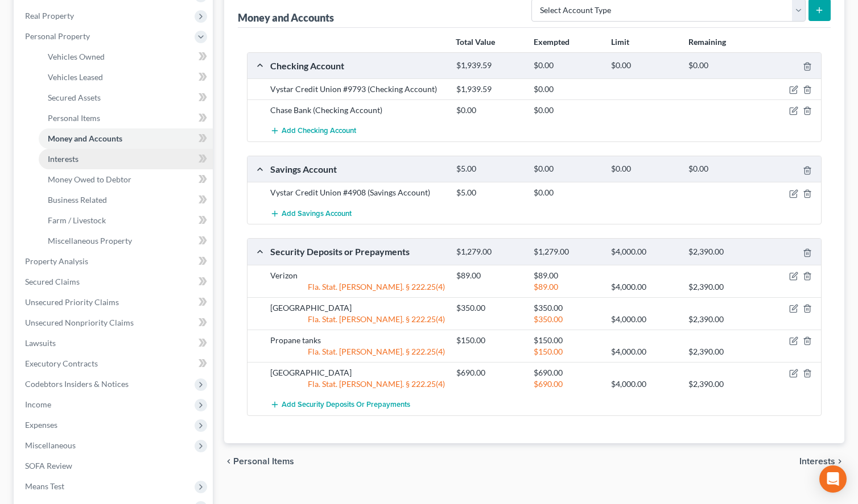  I want to click on a: Miscellaneous Property, so click(126, 241).